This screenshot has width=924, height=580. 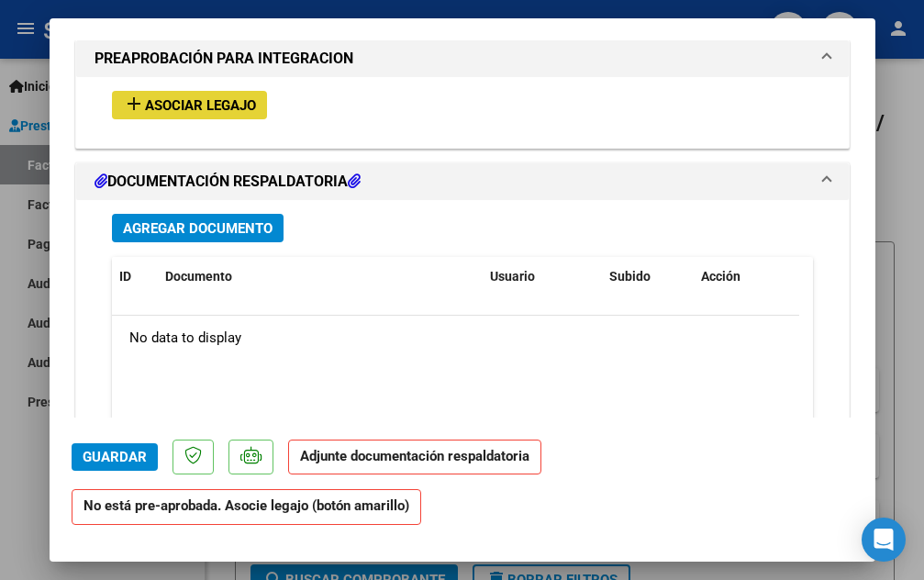 I want to click on datatable-header-cell: Acción, so click(x=739, y=276).